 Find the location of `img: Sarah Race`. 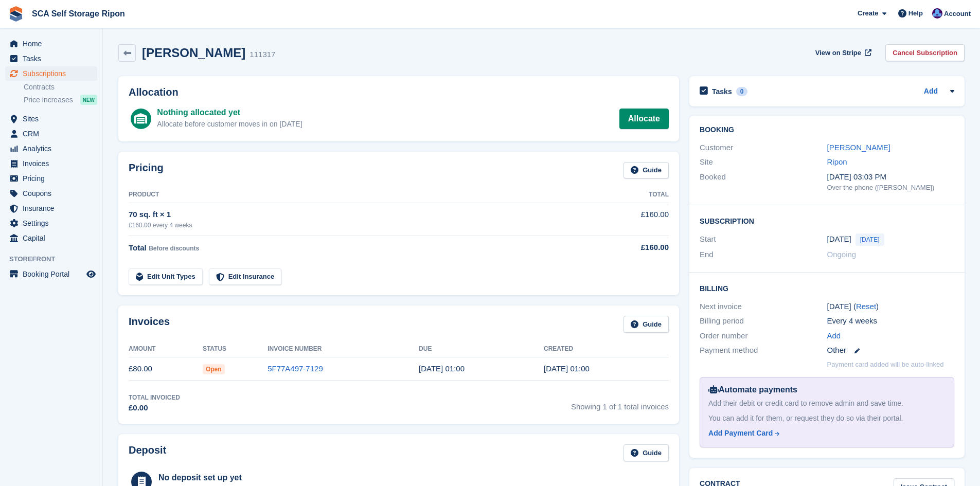

img: Sarah Race is located at coordinates (938, 13).